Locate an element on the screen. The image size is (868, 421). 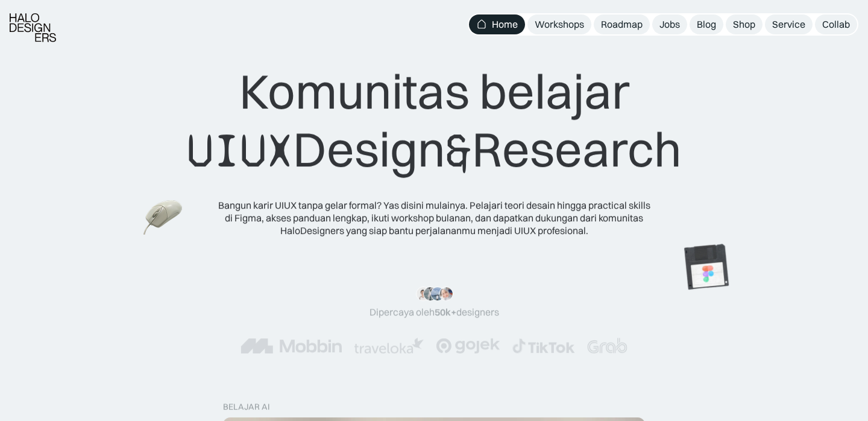
a: Service is located at coordinates (788, 24).